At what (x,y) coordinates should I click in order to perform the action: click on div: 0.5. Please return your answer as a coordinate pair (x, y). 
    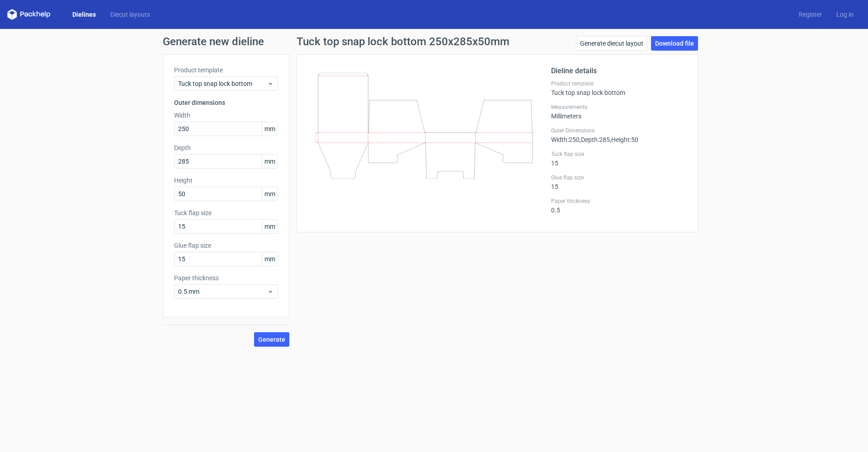
    Looking at the image, I should click on (619, 206).